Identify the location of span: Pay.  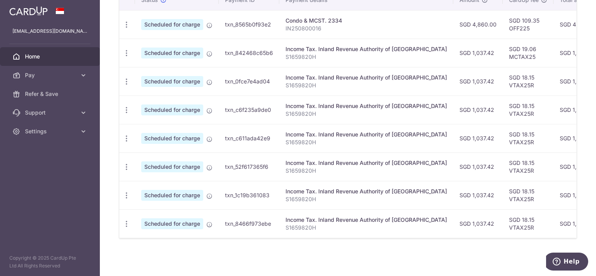
(51, 75).